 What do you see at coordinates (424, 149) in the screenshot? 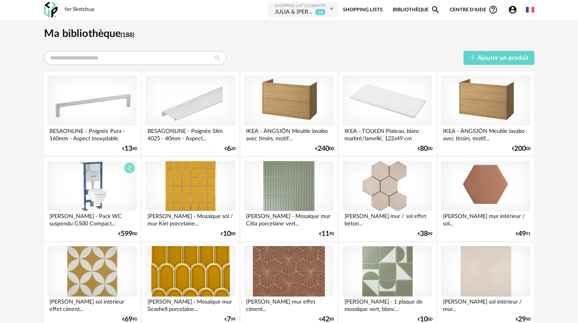
I see `span: 80` at bounding box center [424, 149].